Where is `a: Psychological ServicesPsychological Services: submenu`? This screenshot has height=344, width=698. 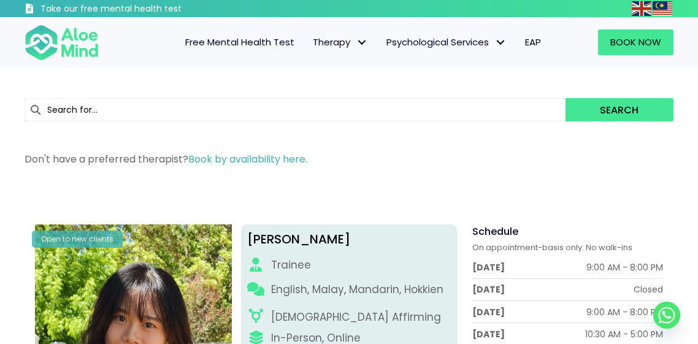 a: Psychological ServicesPsychological Services: submenu is located at coordinates (447, 42).